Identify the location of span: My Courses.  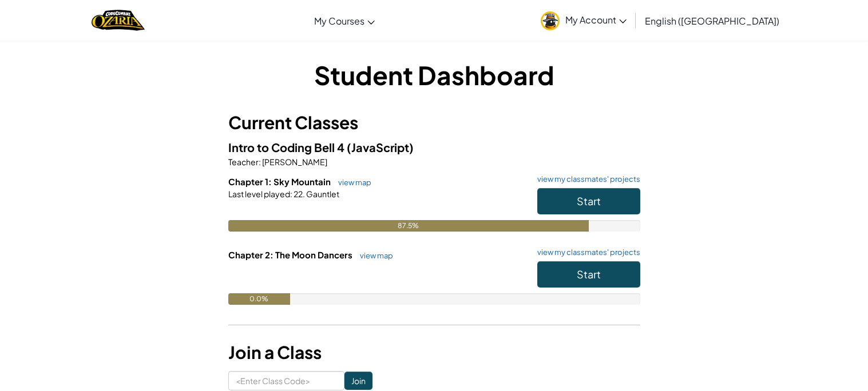
(339, 21).